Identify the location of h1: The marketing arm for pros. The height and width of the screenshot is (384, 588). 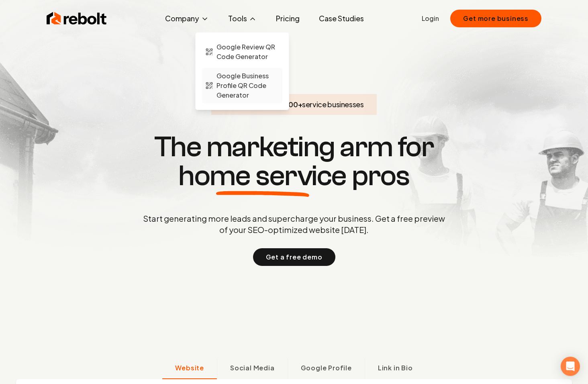
(294, 161).